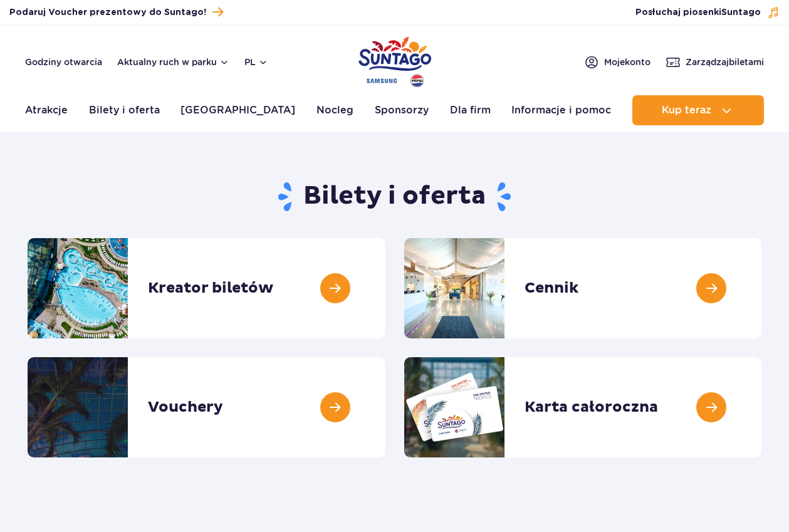  I want to click on span: Moje konto, so click(627, 62).